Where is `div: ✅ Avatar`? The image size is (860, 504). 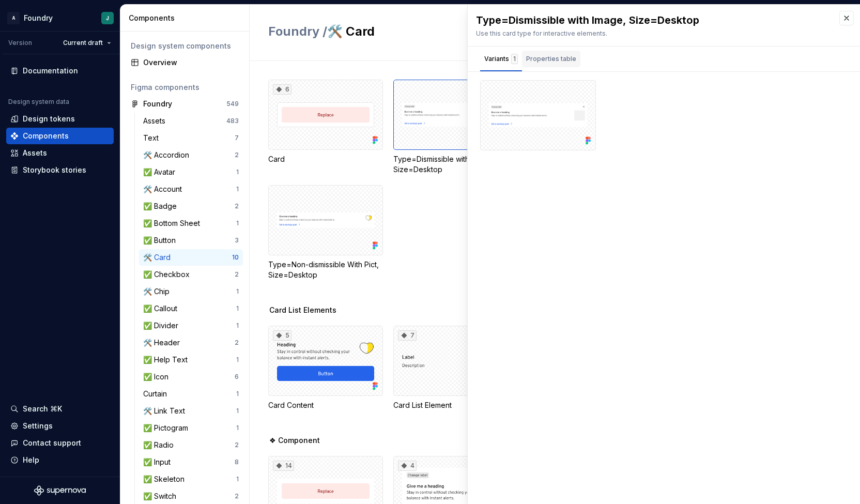 div: ✅ Avatar is located at coordinates (161, 172).